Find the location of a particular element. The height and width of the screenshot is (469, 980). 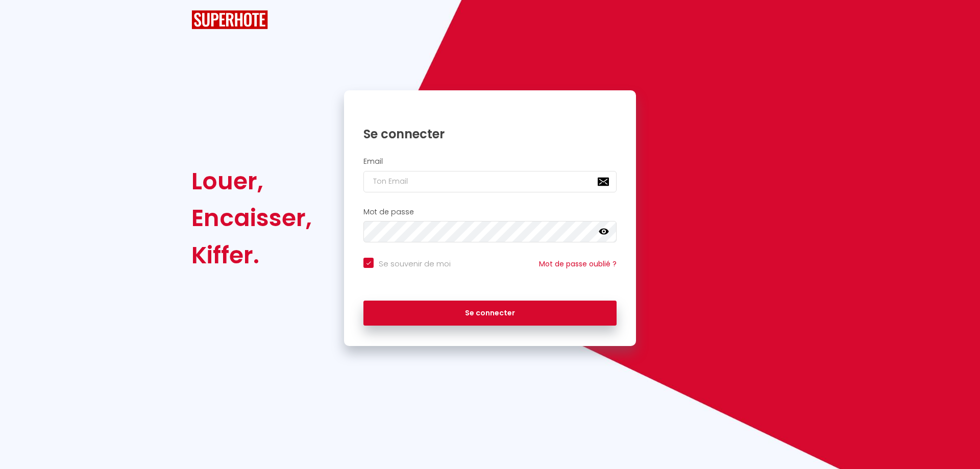

h1: Se connecter is located at coordinates (490, 133).